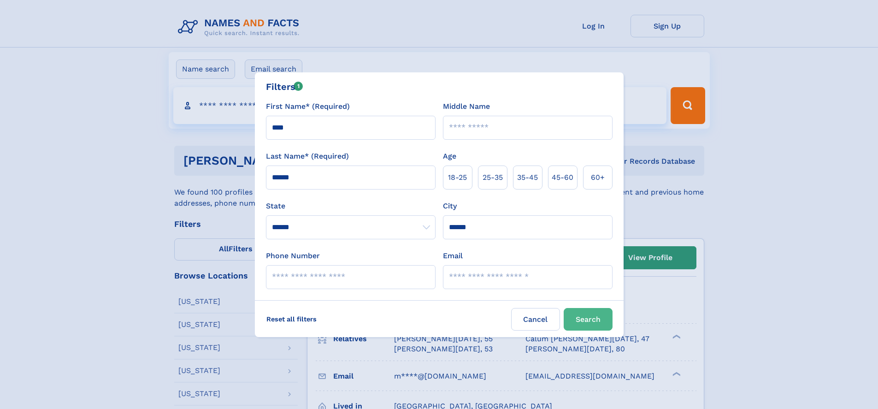 The image size is (878, 409). Describe the element at coordinates (450, 206) in the screenshot. I see `label: City` at that location.